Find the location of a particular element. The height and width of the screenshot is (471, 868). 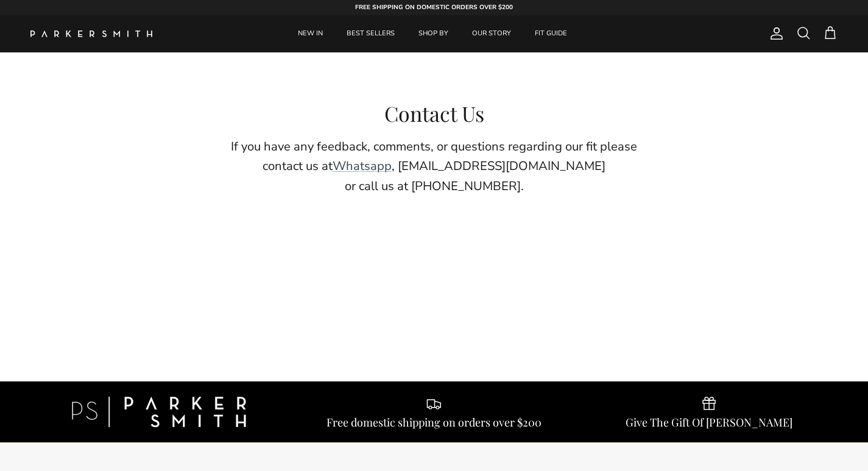

div: Primary is located at coordinates (433, 33).